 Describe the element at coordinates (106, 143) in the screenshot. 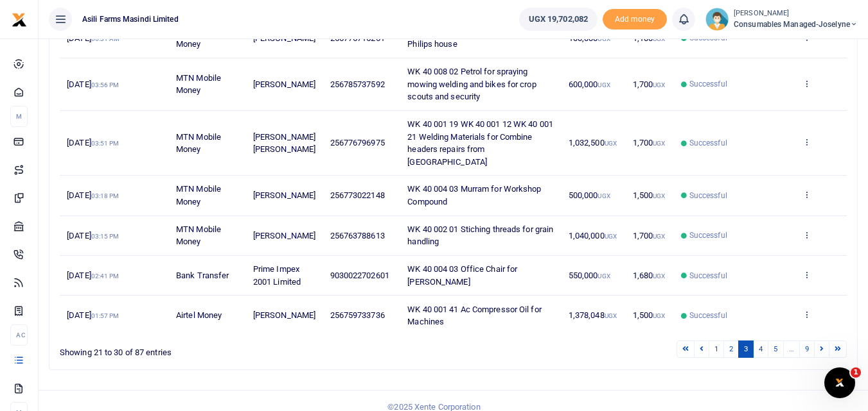

I see `small: 03:51 PM` at that location.